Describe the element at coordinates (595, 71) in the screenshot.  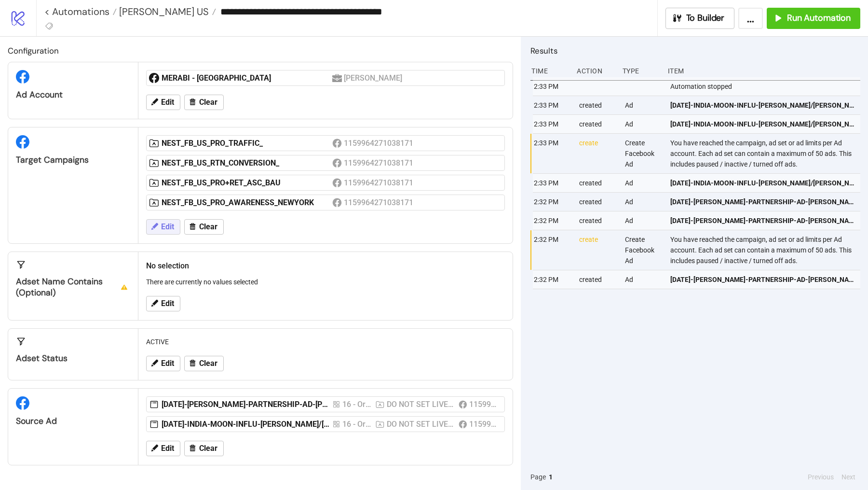
I see `div: Action` at that location.